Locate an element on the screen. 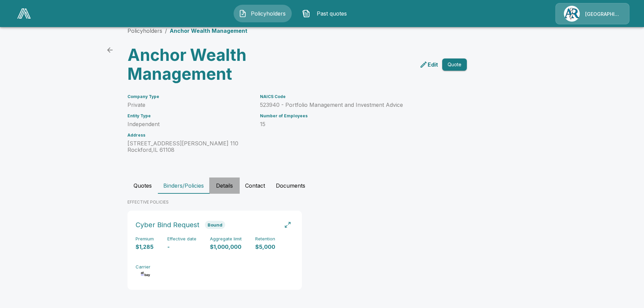  a: back is located at coordinates (110, 50).